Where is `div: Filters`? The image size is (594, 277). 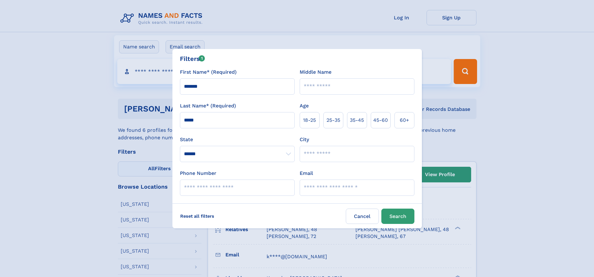 div: Filters is located at coordinates (193, 59).